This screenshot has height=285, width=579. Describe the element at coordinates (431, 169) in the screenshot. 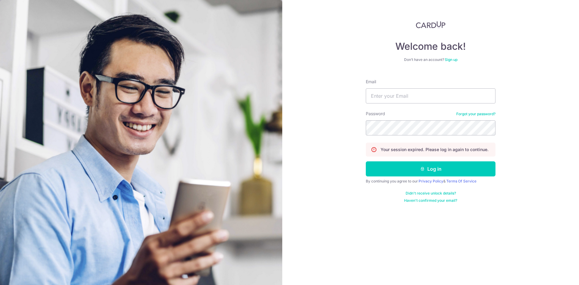

I see `button: Log in` at that location.